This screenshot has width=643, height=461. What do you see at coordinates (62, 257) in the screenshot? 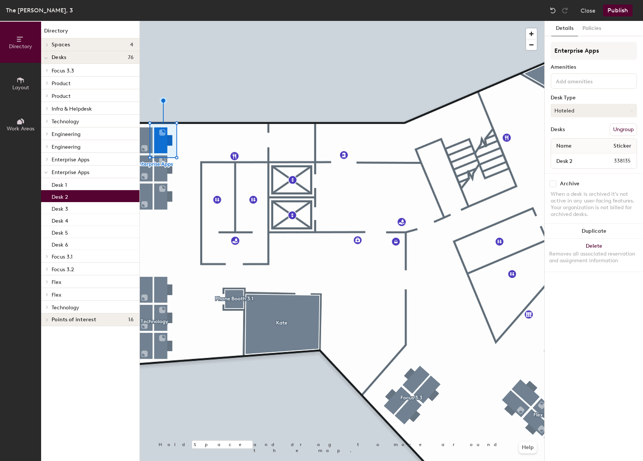
I see `span: Focus 3.1` at bounding box center [62, 257].